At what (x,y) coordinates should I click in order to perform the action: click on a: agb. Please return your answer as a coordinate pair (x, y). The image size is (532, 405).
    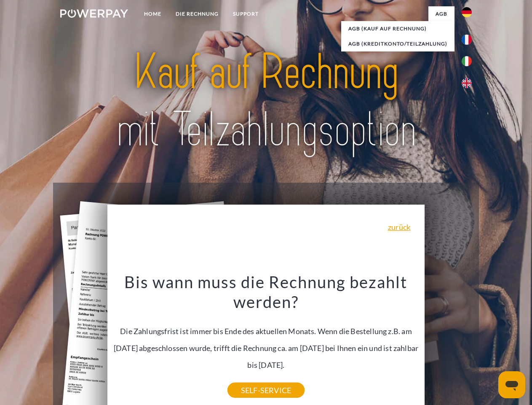
    Looking at the image, I should click on (441, 14).